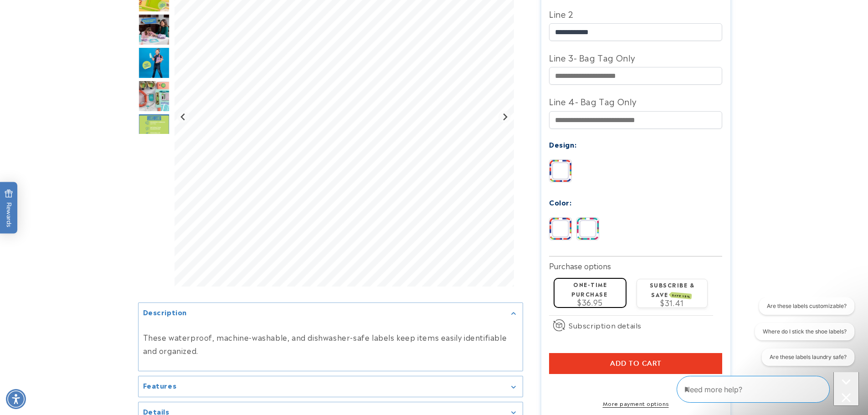  Describe the element at coordinates (580, 266) in the screenshot. I see `label: Purchase options` at that location.